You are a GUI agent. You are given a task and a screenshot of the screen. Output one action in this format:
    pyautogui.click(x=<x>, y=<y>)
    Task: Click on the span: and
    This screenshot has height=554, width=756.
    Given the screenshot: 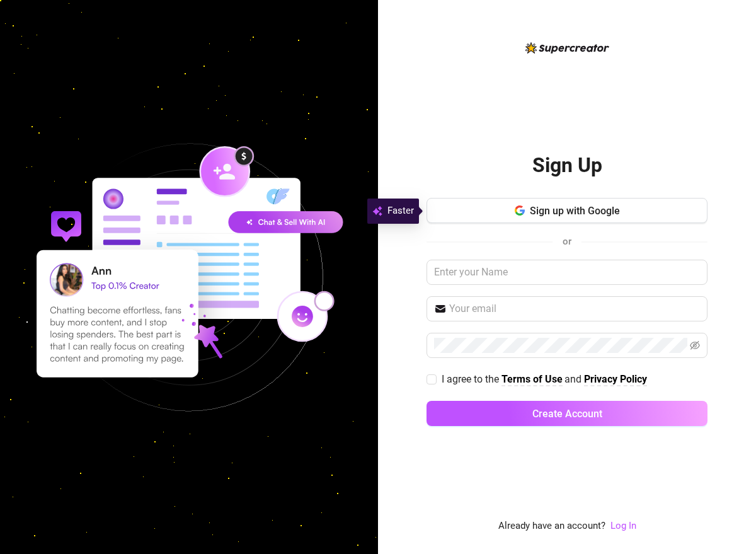 What is the action you would take?
    pyautogui.click(x=574, y=378)
    